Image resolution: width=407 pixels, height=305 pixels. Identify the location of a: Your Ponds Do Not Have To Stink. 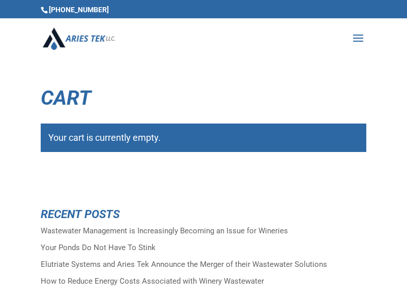
(98, 248).